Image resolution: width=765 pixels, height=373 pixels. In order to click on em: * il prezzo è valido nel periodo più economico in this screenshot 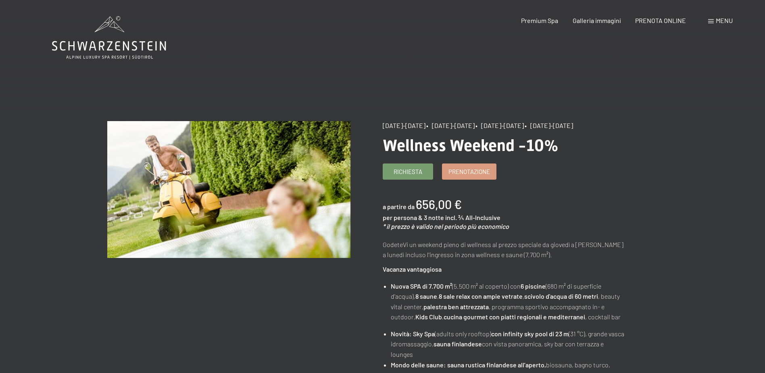, I will do `click(446, 226)`.